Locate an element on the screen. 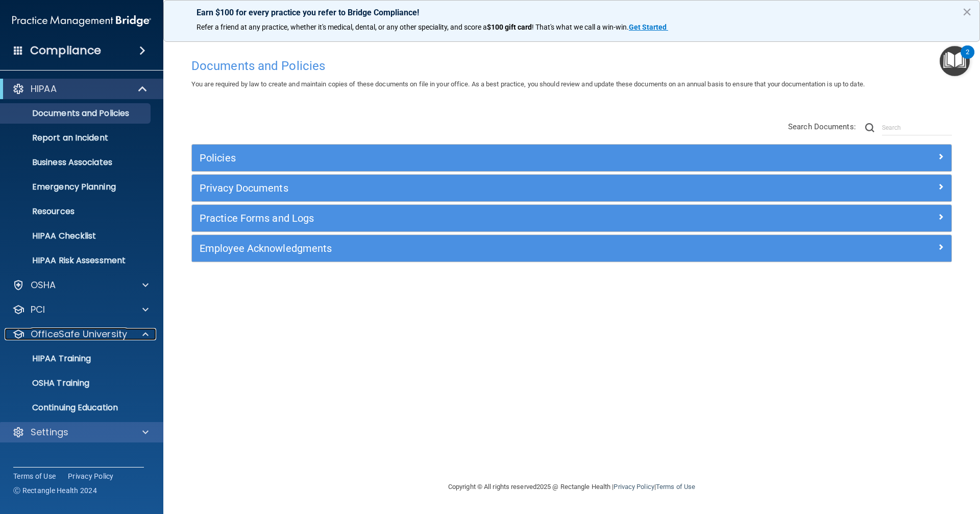 This screenshot has width=980, height=514. h5: Privacy Documents is located at coordinates (477, 188).